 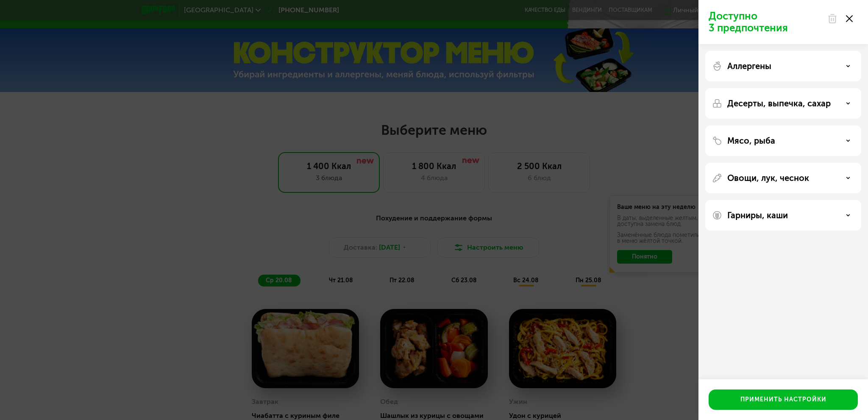 What do you see at coordinates (783, 399) in the screenshot?
I see `div: Применить настройки` at bounding box center [783, 399].